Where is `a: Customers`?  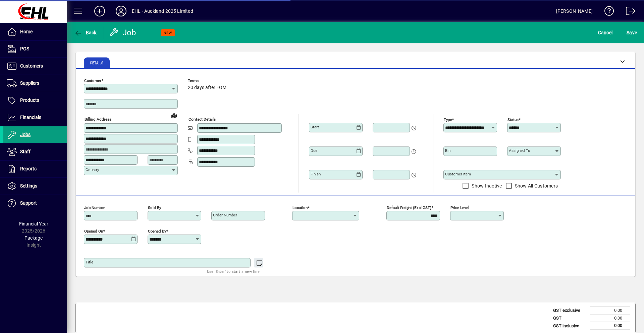
a: Customers is located at coordinates (35, 66).